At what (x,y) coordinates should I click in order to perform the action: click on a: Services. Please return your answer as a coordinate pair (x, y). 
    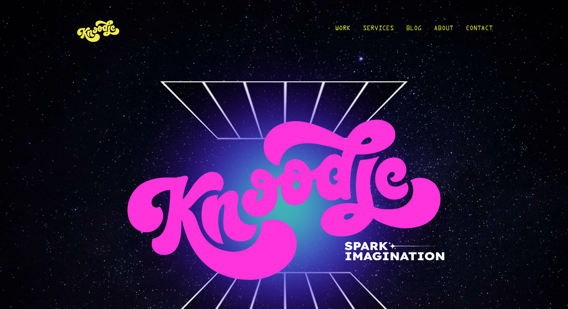
    Looking at the image, I should click on (379, 30).